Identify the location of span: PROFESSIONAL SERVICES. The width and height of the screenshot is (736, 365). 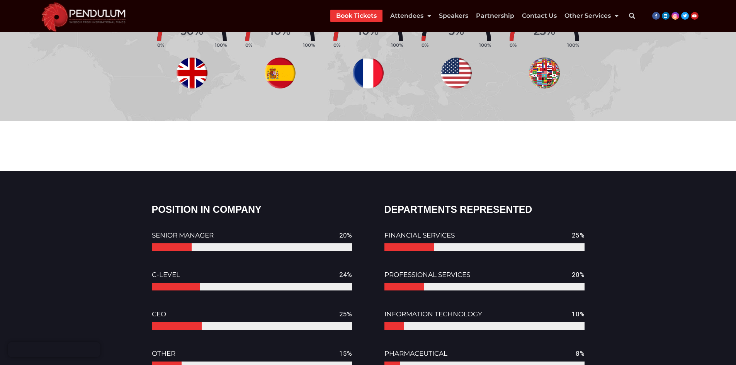
(427, 275).